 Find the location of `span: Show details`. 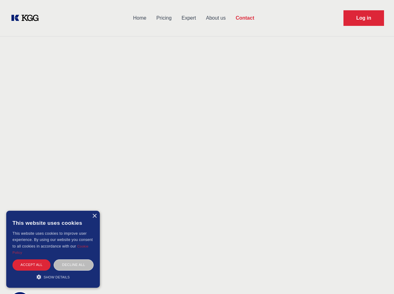

span: Show details is located at coordinates (57, 277).